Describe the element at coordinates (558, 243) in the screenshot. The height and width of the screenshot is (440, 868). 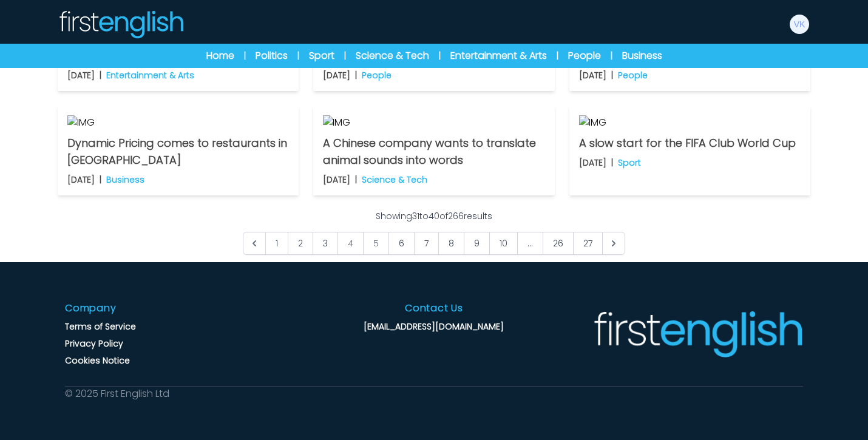
I see `a: Go to page 26` at that location.